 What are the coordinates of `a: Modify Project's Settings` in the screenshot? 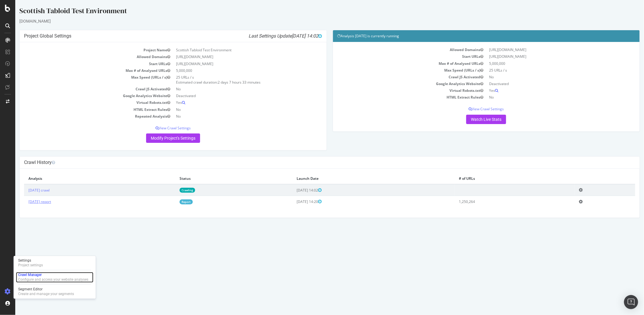 It's located at (158, 138).